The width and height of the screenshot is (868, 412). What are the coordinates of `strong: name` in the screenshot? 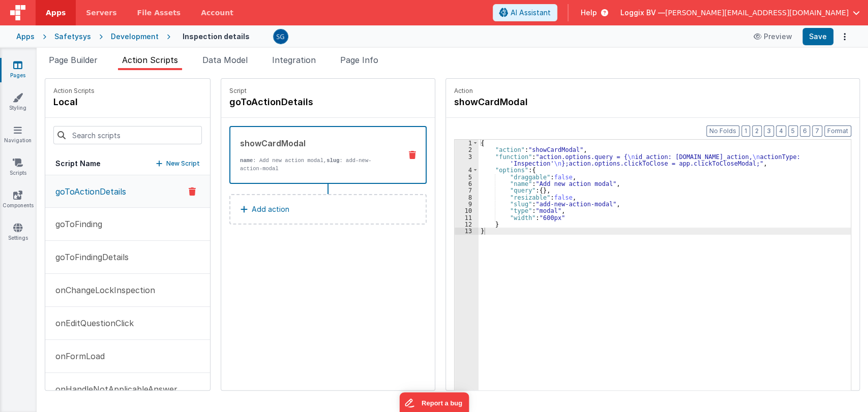 It's located at (246, 161).